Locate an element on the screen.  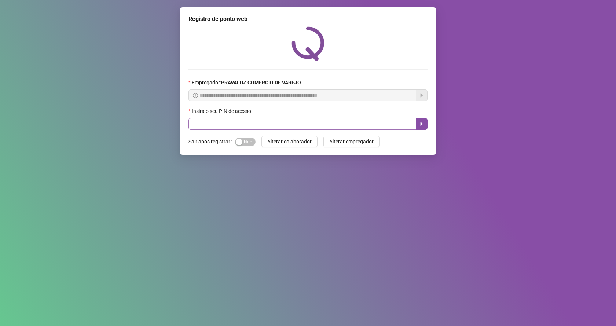
button: Alterar empregador is located at coordinates (351, 142).